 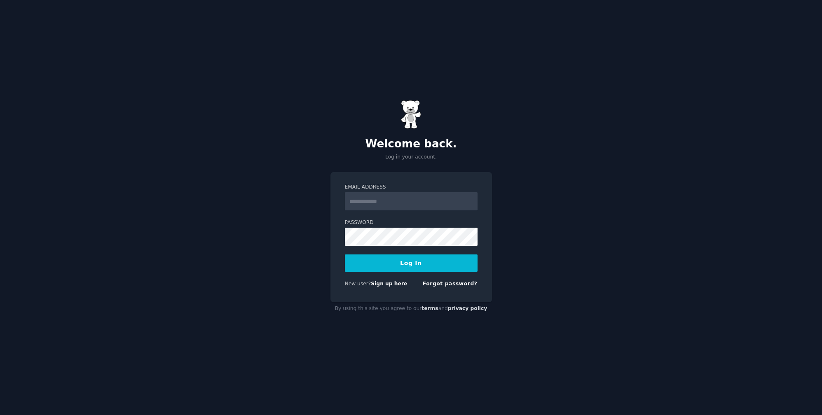 I want to click on button: Log In, so click(x=411, y=263).